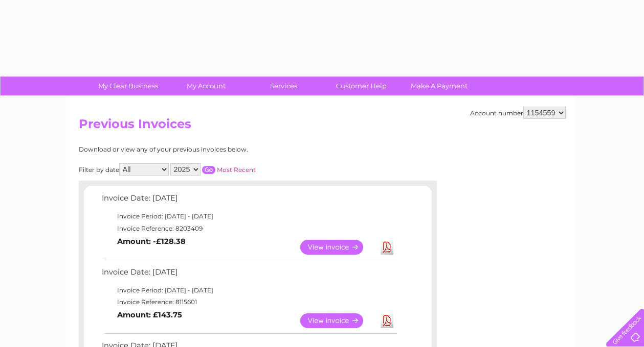 The height and width of the screenshot is (347, 644). What do you see at coordinates (206, 86) in the screenshot?
I see `a: My Account` at bounding box center [206, 86].